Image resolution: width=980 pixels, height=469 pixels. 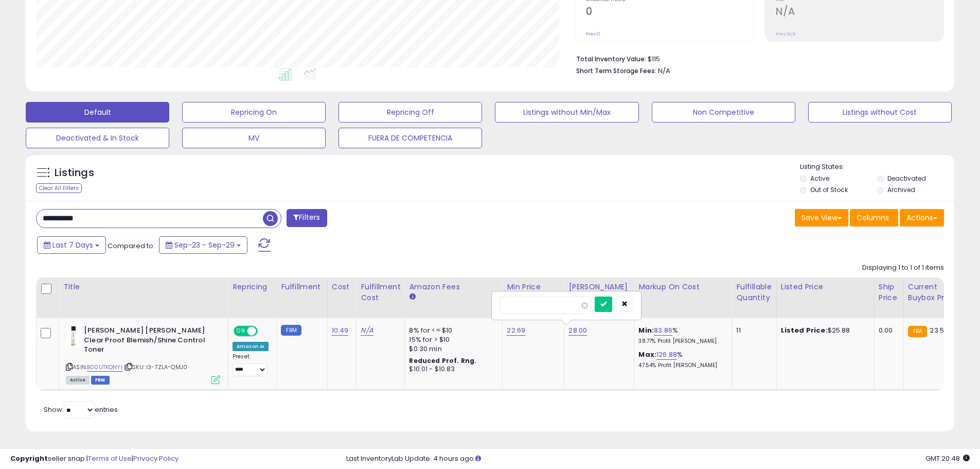 What do you see at coordinates (442, 360) in the screenshot?
I see `b: Reduced Prof. Rng.` at bounding box center [442, 360].